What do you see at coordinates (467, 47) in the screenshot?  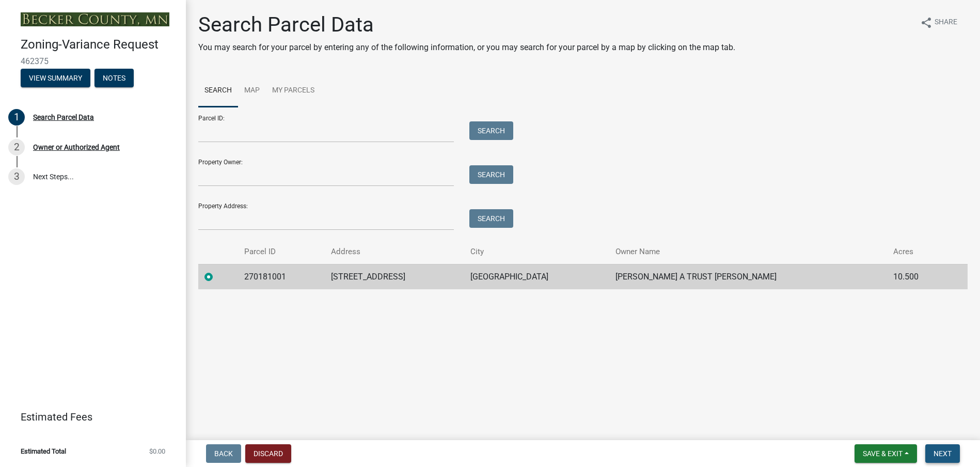 I see `p: You may search for your parcel by entering any of the following information, or you may search fo...` at bounding box center [467, 47].